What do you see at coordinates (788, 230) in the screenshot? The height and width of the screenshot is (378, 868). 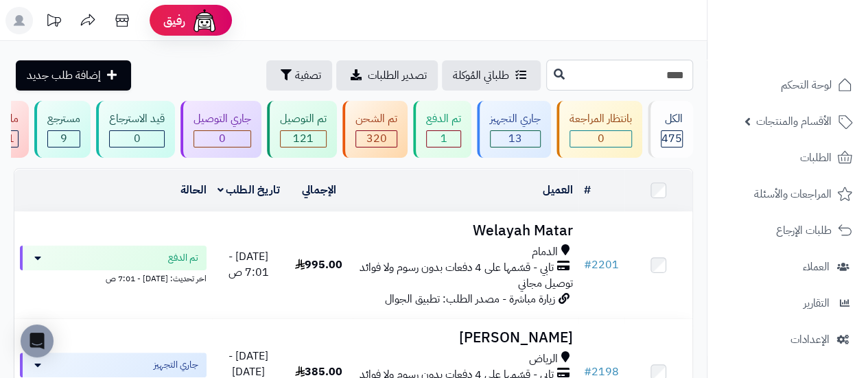 I see `a: طلبات الإرجاع` at bounding box center [788, 230].